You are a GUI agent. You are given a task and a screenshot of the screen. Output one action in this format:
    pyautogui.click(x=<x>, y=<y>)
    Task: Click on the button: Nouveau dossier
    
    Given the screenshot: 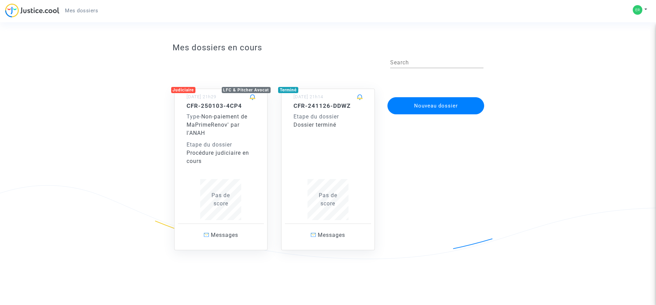 What is the action you would take?
    pyautogui.click(x=436, y=106)
    